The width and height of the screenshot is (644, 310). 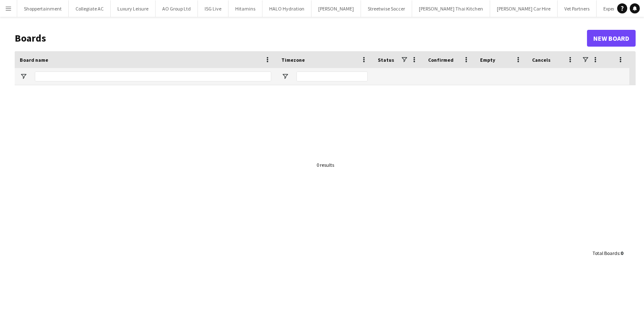 What do you see at coordinates (245, 9) in the screenshot?
I see `button: Hitamins` at bounding box center [245, 9].